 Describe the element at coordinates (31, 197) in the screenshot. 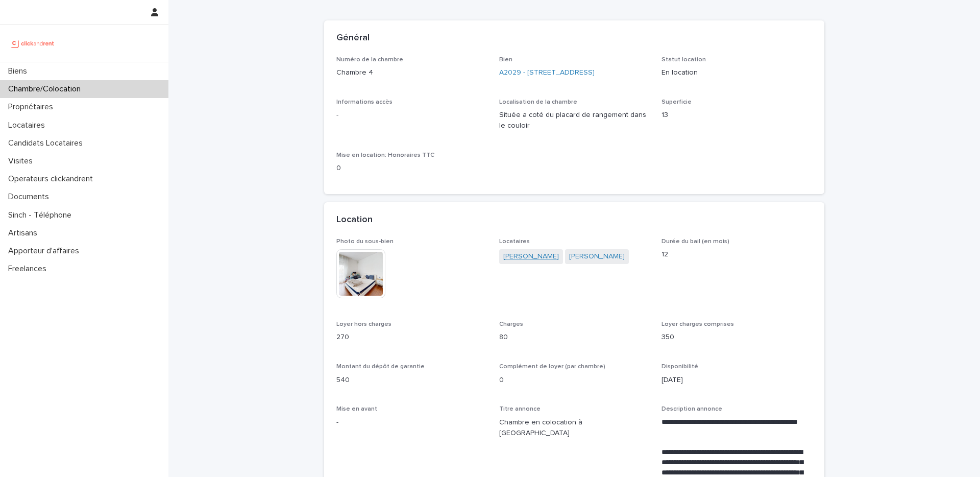

I see `p: Documents` at that location.